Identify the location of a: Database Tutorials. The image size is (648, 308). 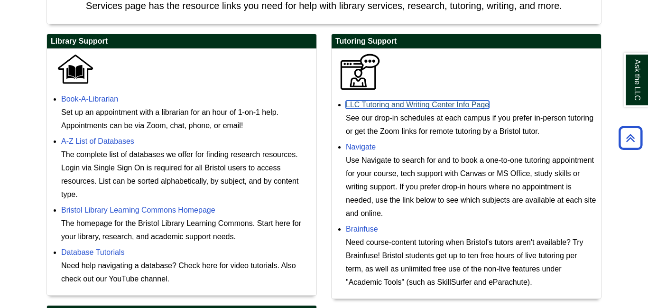
(93, 252).